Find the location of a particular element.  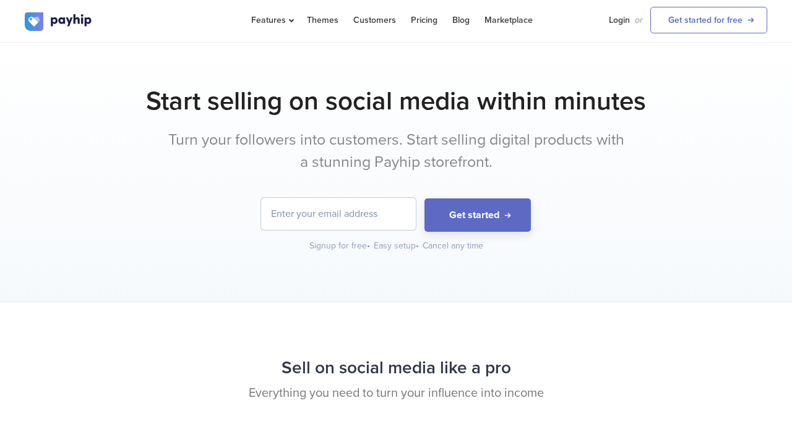

div: Signup for free is located at coordinates (340, 246).